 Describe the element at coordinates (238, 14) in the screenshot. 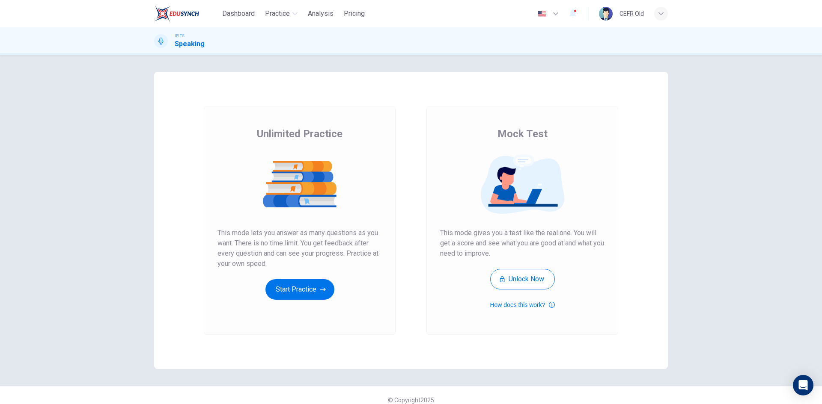

I see `span: Dashboard` at that location.